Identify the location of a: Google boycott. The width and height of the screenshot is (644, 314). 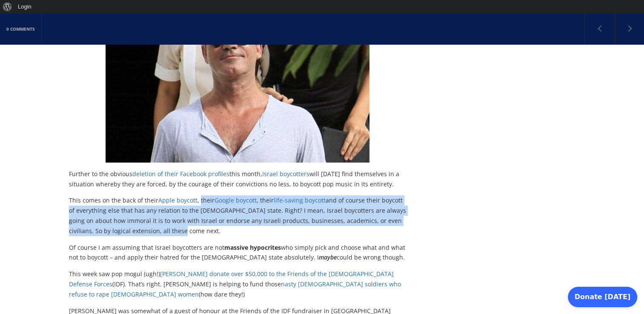
(235, 200).